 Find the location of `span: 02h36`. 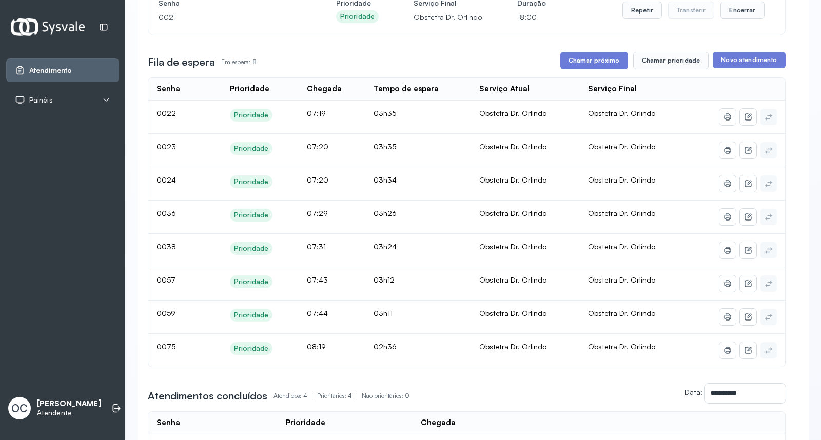

span: 02h36 is located at coordinates (385, 346).